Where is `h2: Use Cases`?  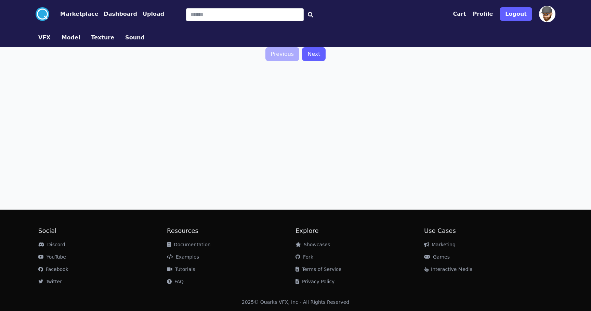
h2: Use Cases is located at coordinates (489, 231).